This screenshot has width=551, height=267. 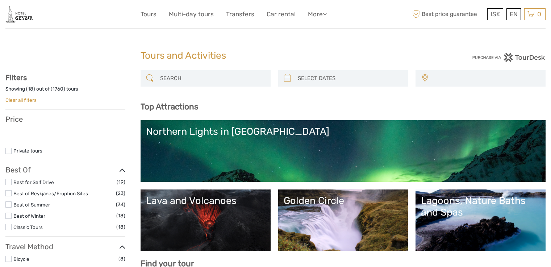 What do you see at coordinates (276, 56) in the screenshot?
I see `h1: Tours and Activities` at bounding box center [276, 56].